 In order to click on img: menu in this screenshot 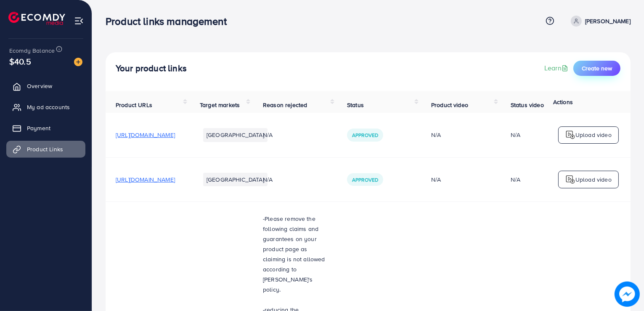, I will do `click(79, 21)`.